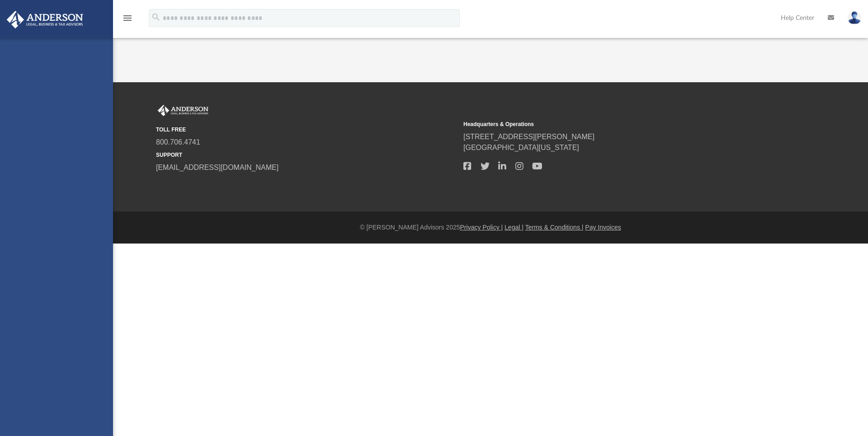  I want to click on i: menu, so click(127, 18).